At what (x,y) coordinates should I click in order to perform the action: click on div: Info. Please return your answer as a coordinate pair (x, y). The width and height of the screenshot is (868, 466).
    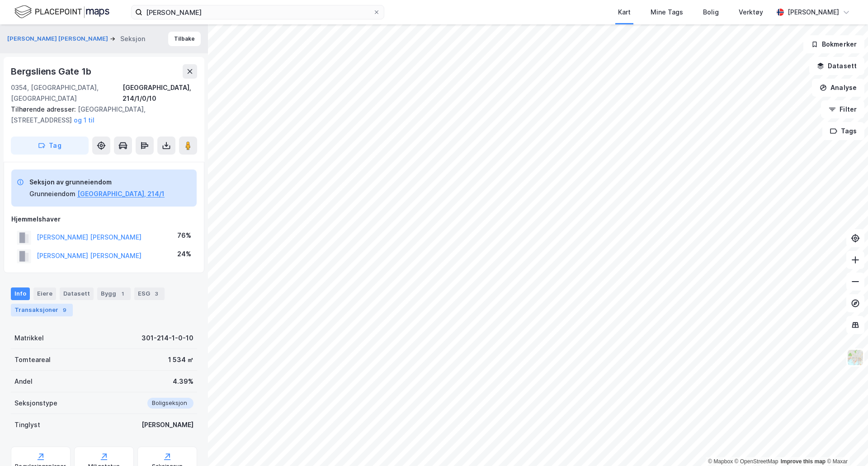
    Looking at the image, I should click on (21, 294).